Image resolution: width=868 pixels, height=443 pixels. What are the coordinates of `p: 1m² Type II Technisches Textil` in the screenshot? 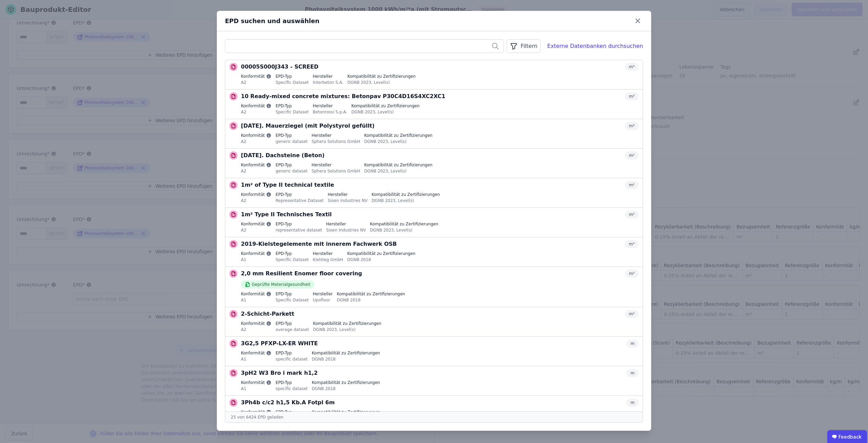 It's located at (286, 215).